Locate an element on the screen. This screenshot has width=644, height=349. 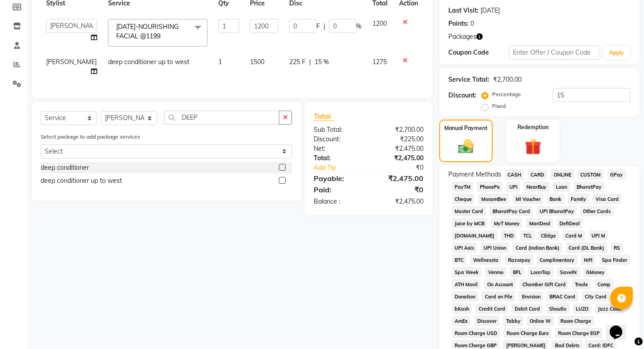
span: Card (DL Bank) is located at coordinates (586, 247).